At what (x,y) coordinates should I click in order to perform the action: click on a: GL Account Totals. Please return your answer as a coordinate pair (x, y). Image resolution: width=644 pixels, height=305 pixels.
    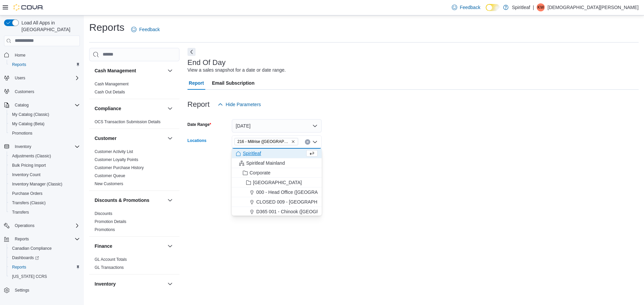
    Looking at the image, I should click on (111, 260).